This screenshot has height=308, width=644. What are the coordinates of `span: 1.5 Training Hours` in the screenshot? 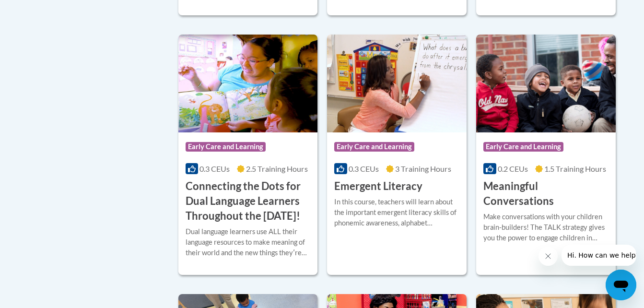 It's located at (575, 168).